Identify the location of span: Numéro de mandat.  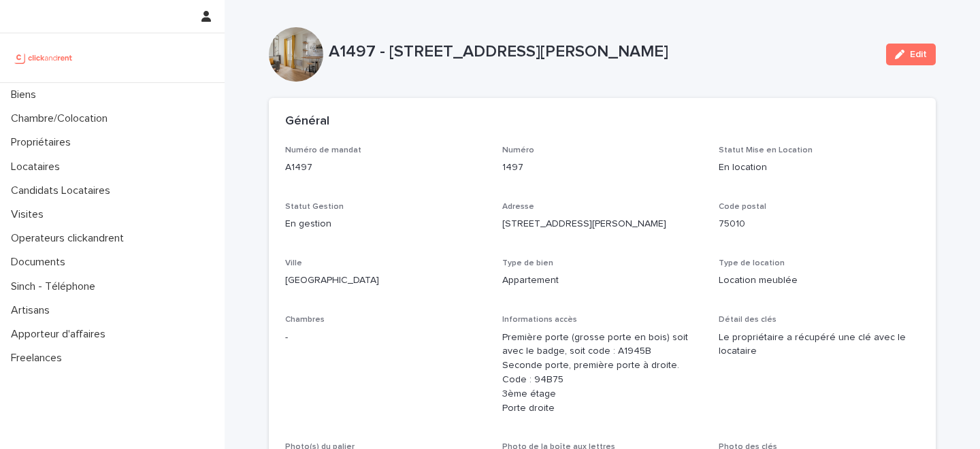
(323, 150).